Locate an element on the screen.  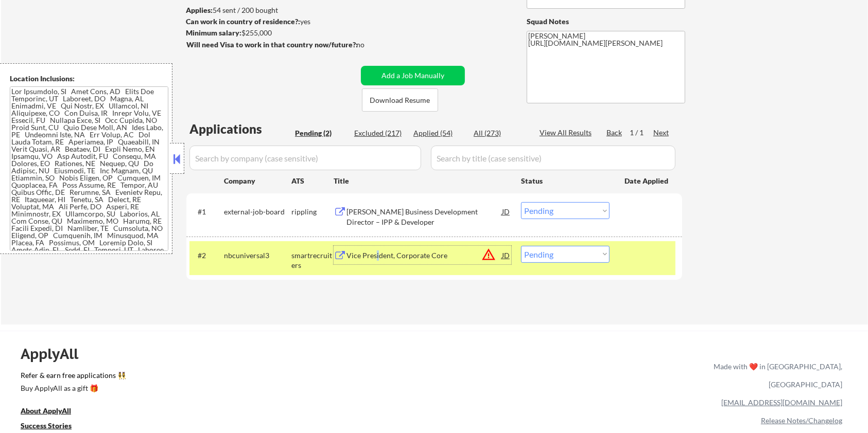
div: nbcuniversal3 is located at coordinates (257, 255).